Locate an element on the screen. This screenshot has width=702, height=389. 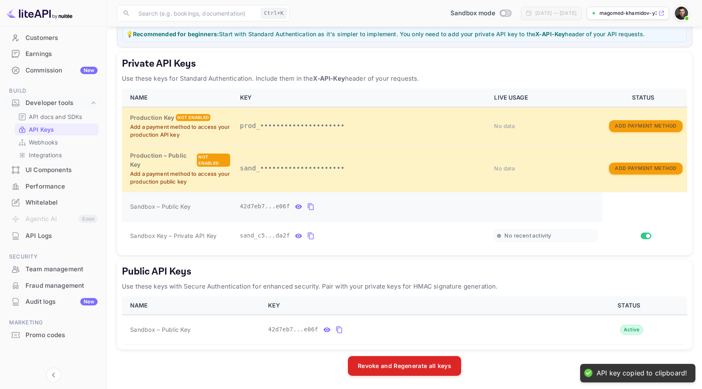
a: UI Components is located at coordinates (53, 170).